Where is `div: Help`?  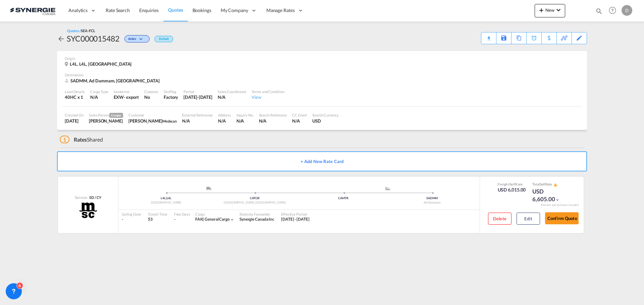
div: Help is located at coordinates (614, 11).